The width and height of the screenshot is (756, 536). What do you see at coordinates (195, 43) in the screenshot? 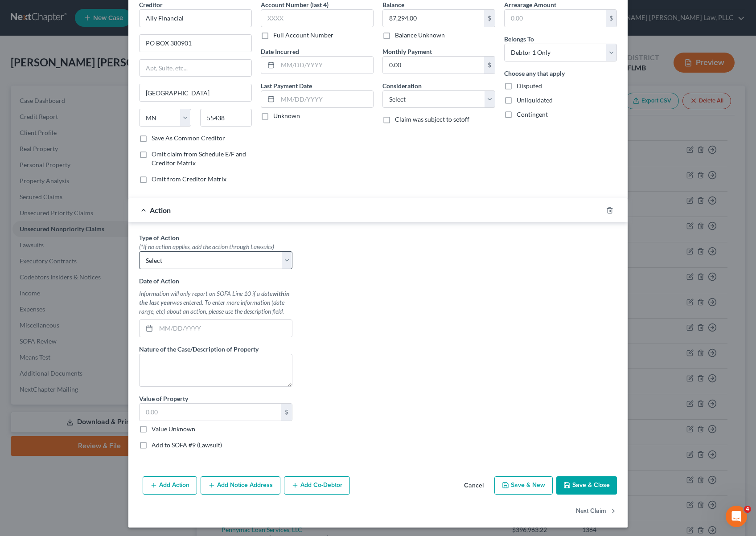
I see `input: Enter address...` at bounding box center [195, 43].